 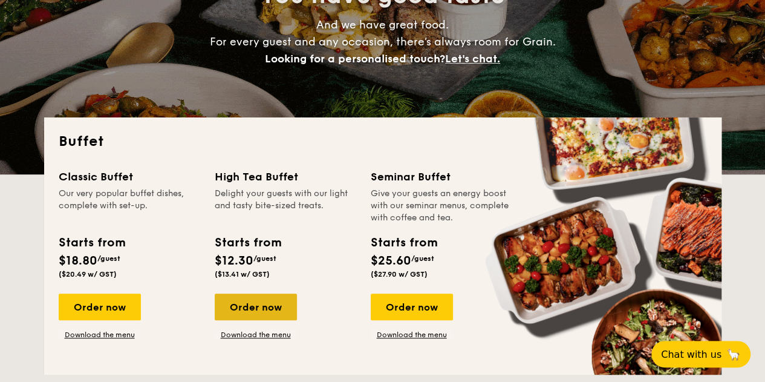 I want to click on button: Chat with us🦙, so click(x=701, y=354).